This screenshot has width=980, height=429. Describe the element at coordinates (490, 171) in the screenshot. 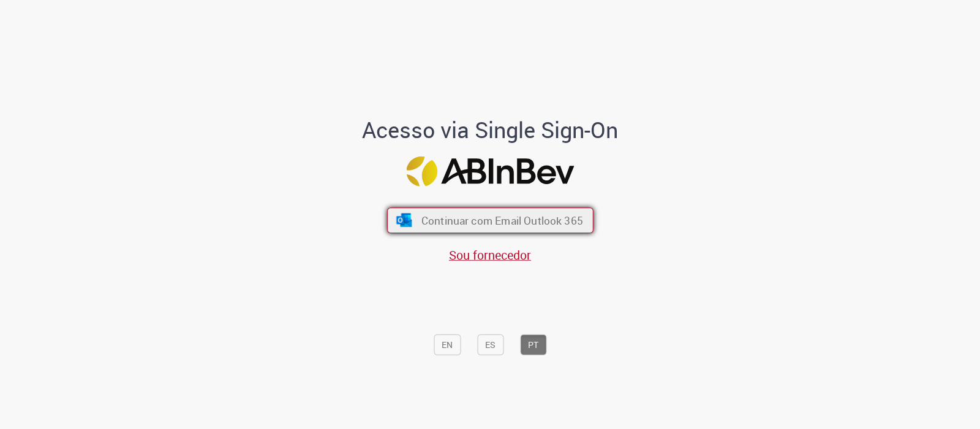

I see `img: Logo ABInBev` at that location.